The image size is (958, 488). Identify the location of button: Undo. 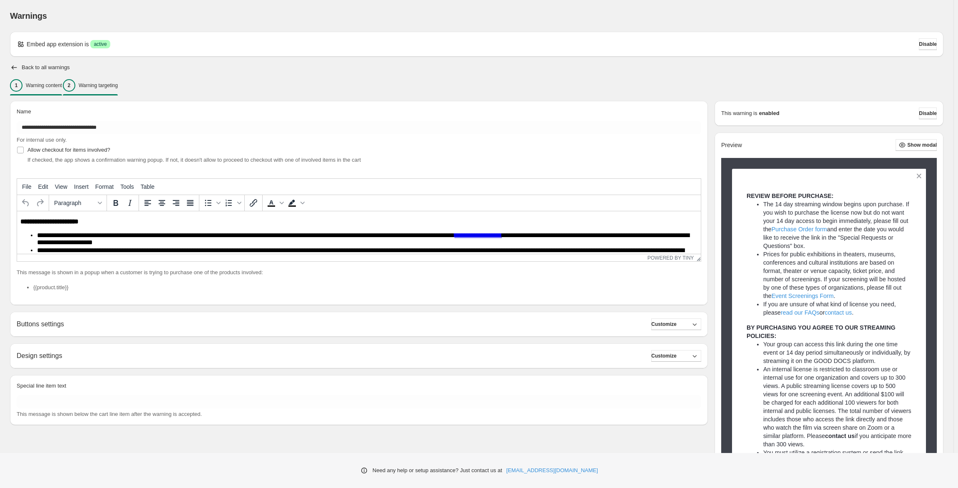
(26, 203).